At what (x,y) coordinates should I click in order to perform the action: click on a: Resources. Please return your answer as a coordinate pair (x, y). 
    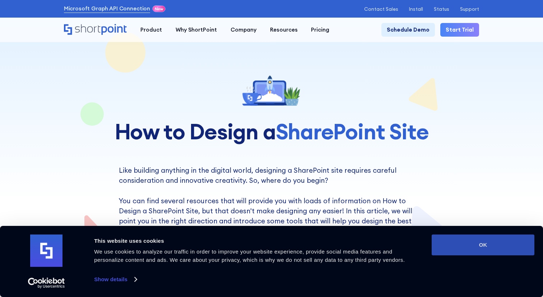
    Looking at the image, I should click on (284, 30).